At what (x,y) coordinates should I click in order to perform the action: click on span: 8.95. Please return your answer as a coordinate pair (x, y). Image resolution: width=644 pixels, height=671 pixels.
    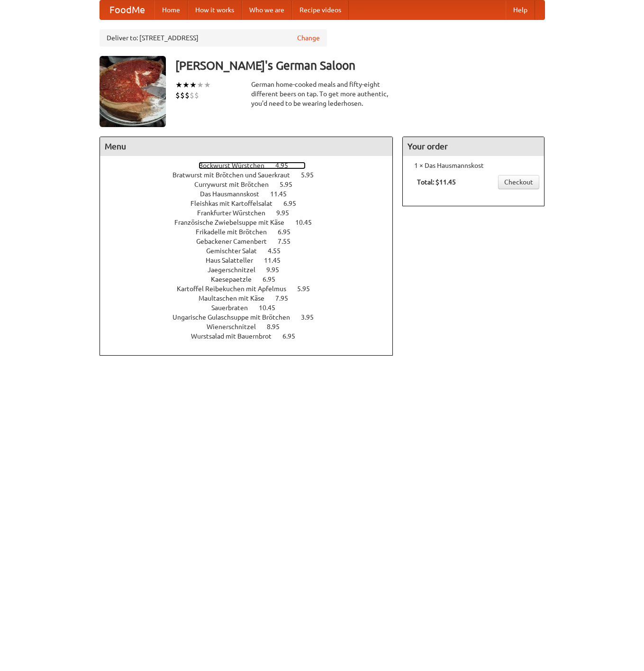
    Looking at the image, I should click on (278, 326).